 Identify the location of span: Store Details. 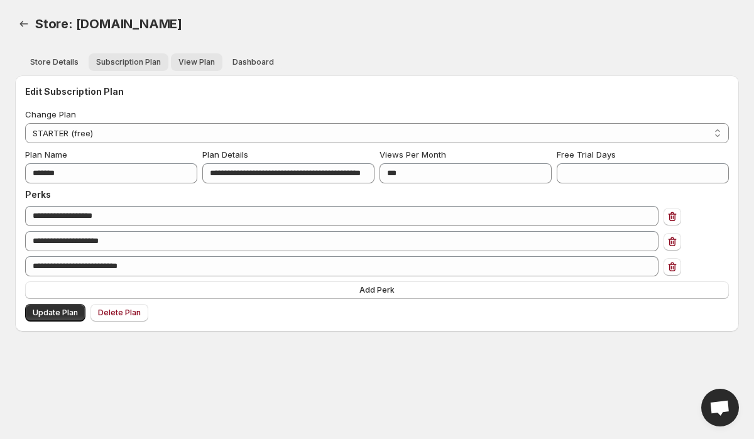
(54, 62).